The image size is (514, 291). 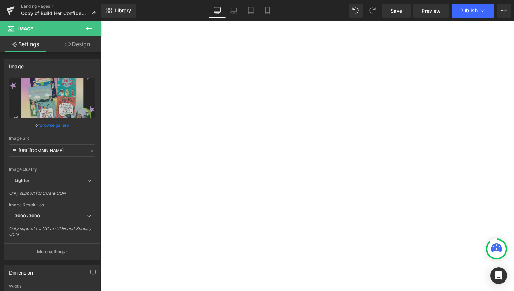 What do you see at coordinates (54, 125) in the screenshot?
I see `a: Browse gallery` at bounding box center [54, 125].